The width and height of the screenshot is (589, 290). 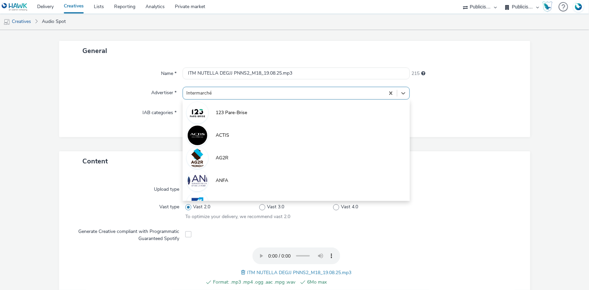 What do you see at coordinates (54, 22) in the screenshot?
I see `a: Audio Spot` at bounding box center [54, 22].